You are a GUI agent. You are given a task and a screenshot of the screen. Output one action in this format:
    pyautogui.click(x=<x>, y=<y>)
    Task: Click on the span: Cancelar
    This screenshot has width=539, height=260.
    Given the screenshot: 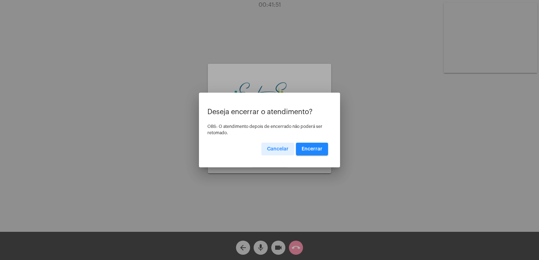 What is the action you would take?
    pyautogui.click(x=278, y=149)
    